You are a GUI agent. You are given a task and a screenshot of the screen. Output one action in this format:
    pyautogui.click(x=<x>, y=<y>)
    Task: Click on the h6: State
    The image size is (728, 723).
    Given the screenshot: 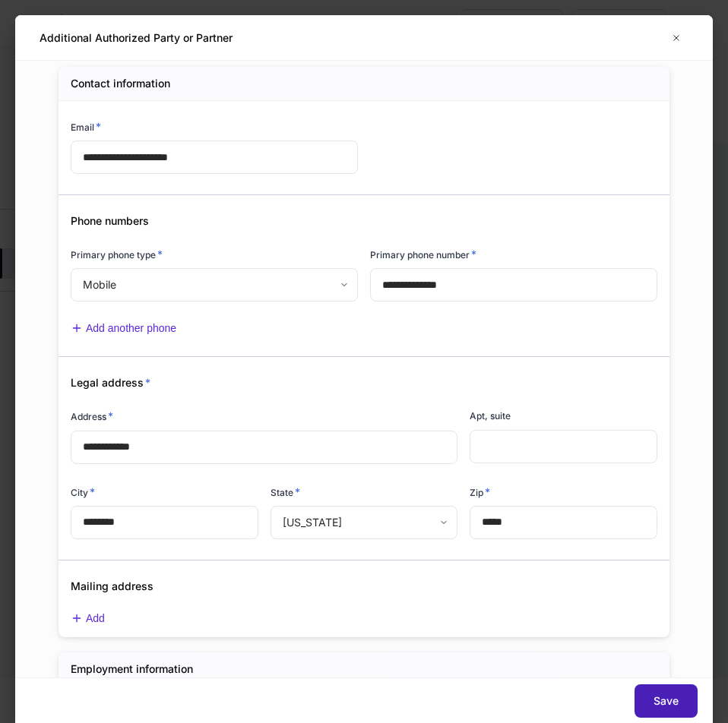 What is the action you would take?
    pyautogui.click(x=285, y=492)
    